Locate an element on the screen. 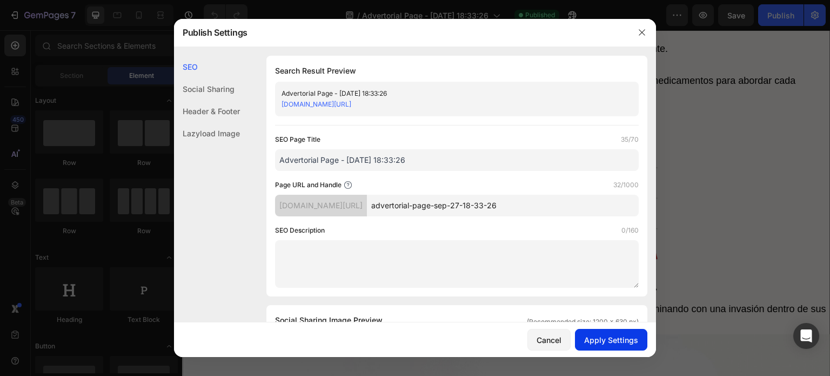 The height and width of the screenshot is (376, 830). div: Apply Settings is located at coordinates (611, 339).